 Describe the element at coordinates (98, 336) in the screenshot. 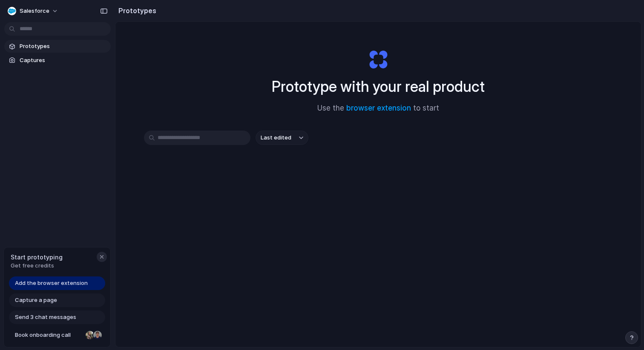

I see `div: Christian Iacullo` at that location.